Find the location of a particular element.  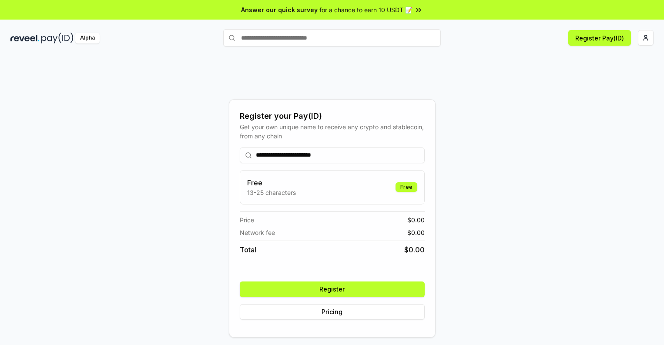

p: 13-25 characters is located at coordinates (272, 192).